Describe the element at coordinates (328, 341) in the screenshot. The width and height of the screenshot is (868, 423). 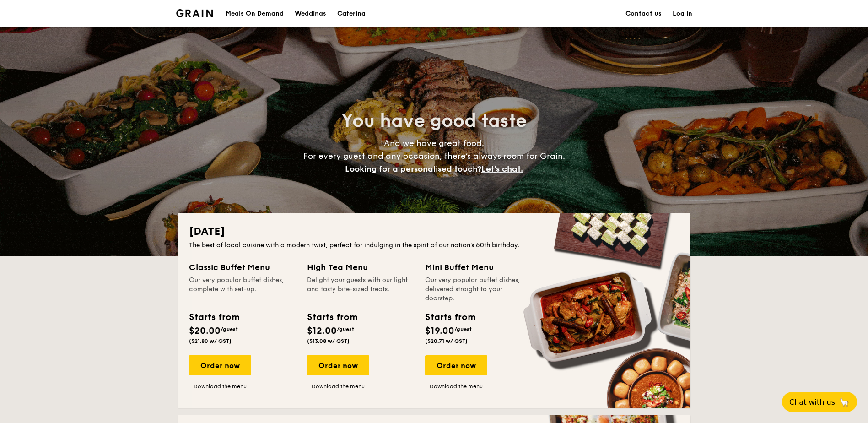
I see `span: ($13.08 w/ GST)` at that location.